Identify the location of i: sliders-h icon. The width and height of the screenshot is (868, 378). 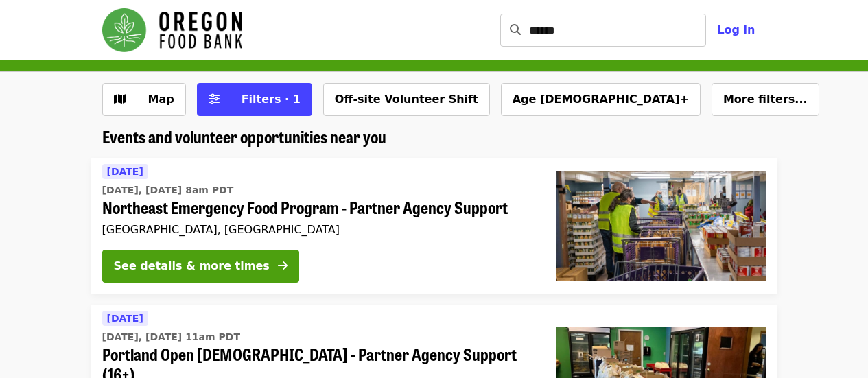
(214, 99).